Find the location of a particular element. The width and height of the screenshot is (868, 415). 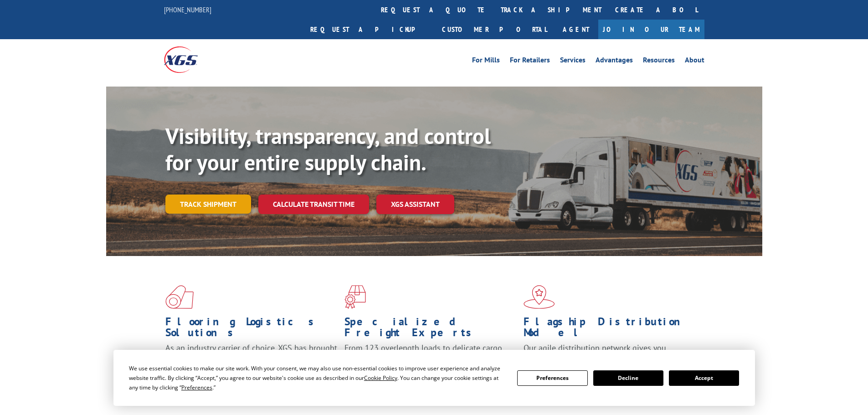

div: Cookie Consent Prompt is located at coordinates (434, 378).